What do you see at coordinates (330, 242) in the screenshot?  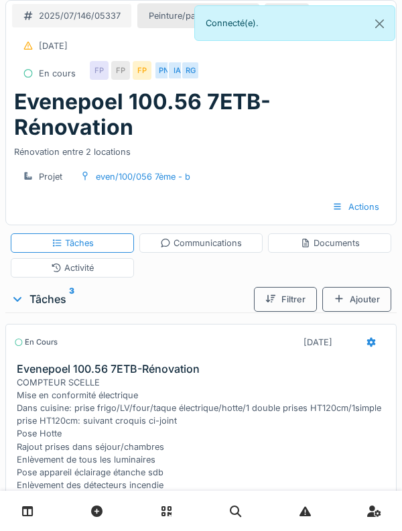 I see `div: Documents` at bounding box center [330, 242].